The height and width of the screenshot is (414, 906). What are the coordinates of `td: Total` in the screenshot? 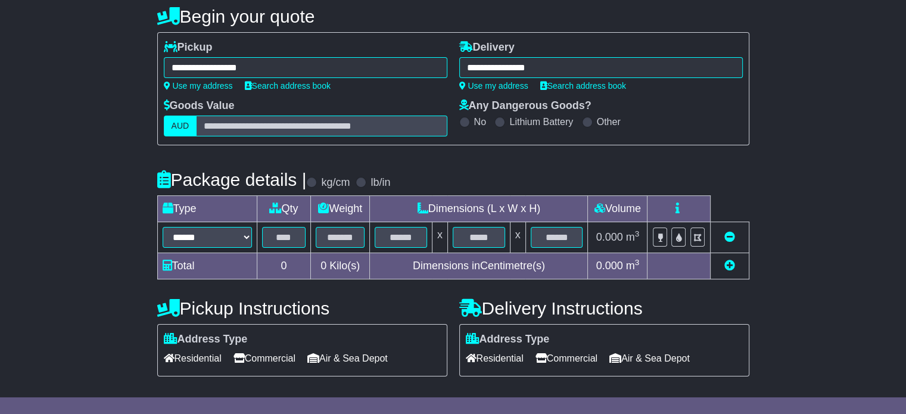 It's located at (207, 266).